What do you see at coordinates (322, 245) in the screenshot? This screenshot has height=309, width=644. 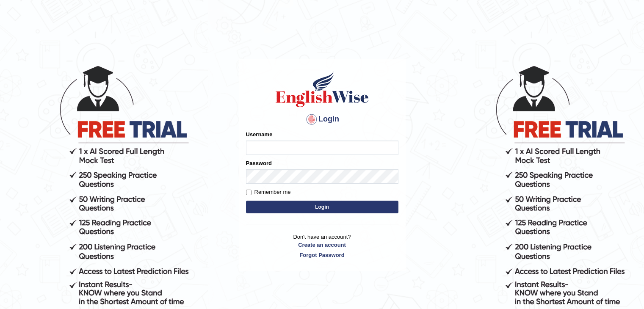 I see `a: Create an account` at bounding box center [322, 245].